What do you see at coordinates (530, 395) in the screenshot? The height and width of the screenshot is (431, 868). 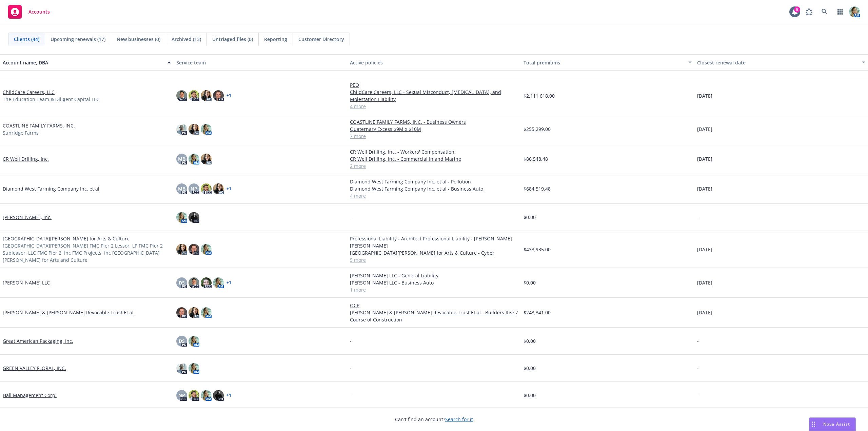 I see `span: $0.00` at bounding box center [530, 395].